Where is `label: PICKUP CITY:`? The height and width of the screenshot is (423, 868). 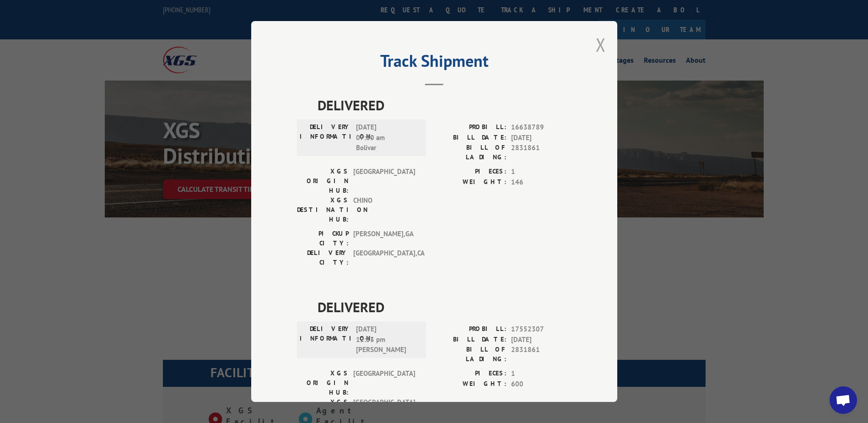 label: PICKUP CITY: is located at coordinates (323, 238).